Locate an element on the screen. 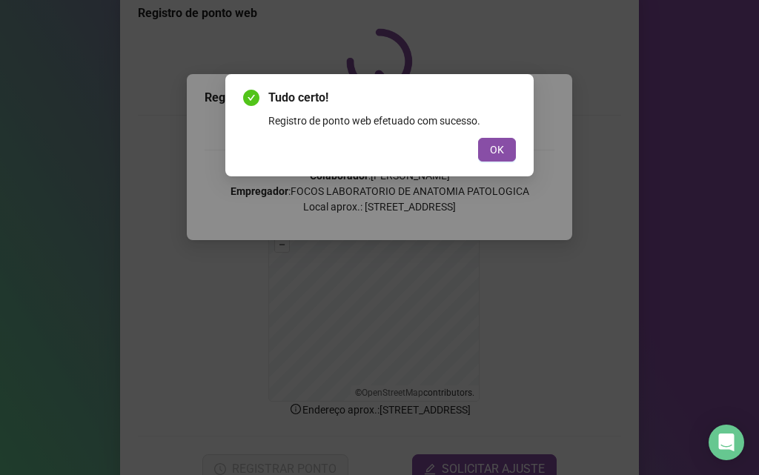 The image size is (759, 475). span: Tudo certo! is located at coordinates (392, 98).